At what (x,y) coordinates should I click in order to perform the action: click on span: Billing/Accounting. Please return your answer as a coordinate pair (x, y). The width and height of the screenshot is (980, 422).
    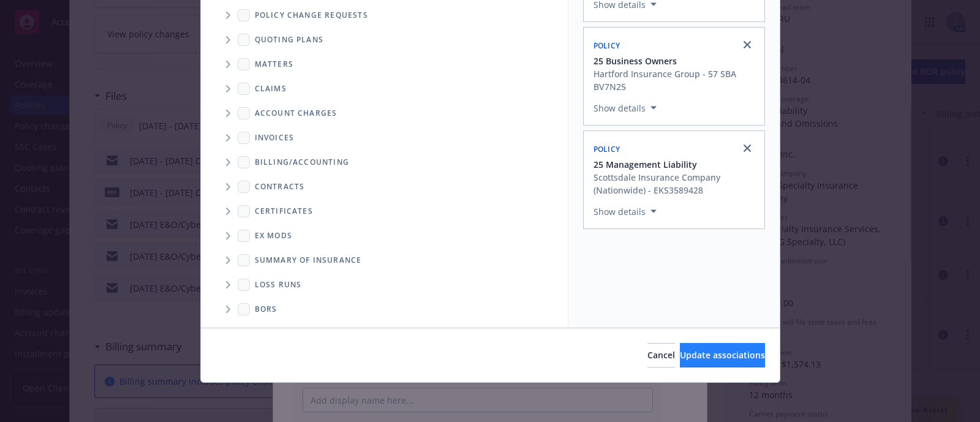
    Looking at the image, I should click on (302, 162).